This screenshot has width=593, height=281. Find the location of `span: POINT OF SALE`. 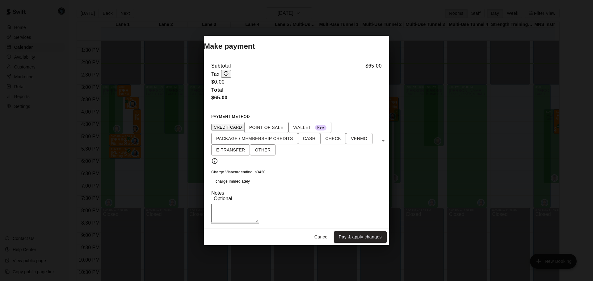

span: POINT OF SALE is located at coordinates (266, 128).